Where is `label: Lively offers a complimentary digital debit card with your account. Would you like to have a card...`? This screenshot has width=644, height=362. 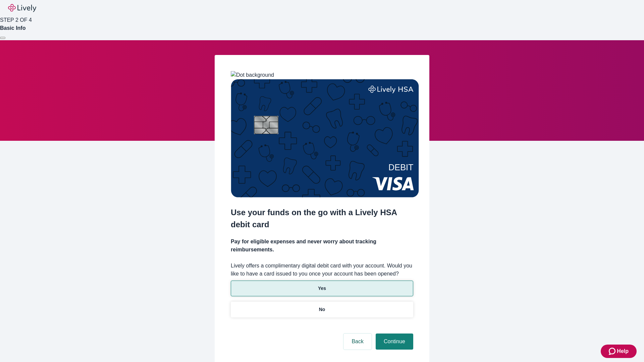
label: Lively offers a complimentary digital debit card with your account. Would you like to have a card... is located at coordinates (322, 270).